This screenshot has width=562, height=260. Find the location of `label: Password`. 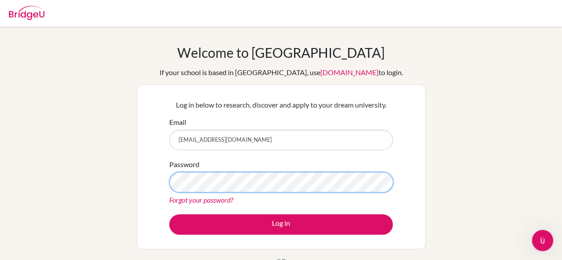

label: Password is located at coordinates (184, 164).